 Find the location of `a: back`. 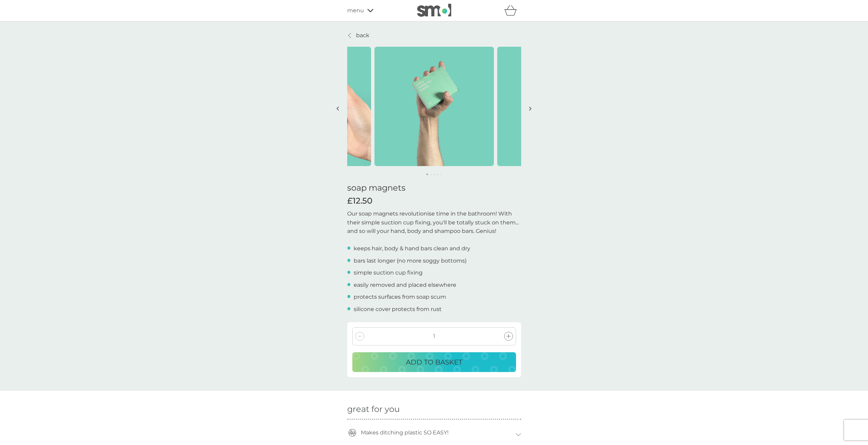

a: back is located at coordinates (358, 36).